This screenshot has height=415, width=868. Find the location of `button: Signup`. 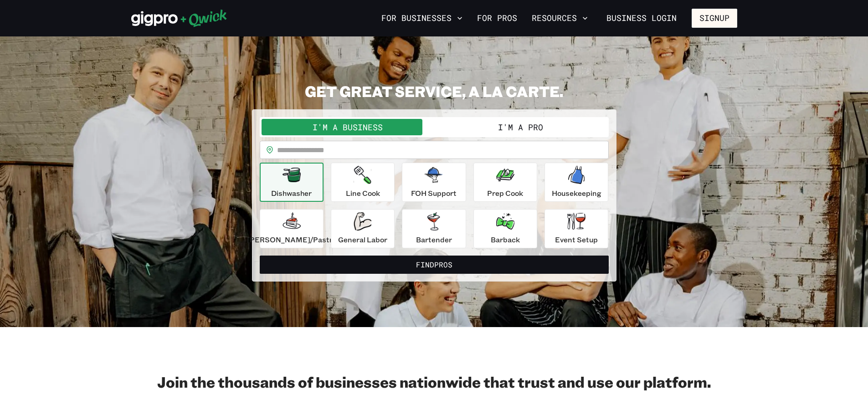

button: Signup is located at coordinates (715, 18).